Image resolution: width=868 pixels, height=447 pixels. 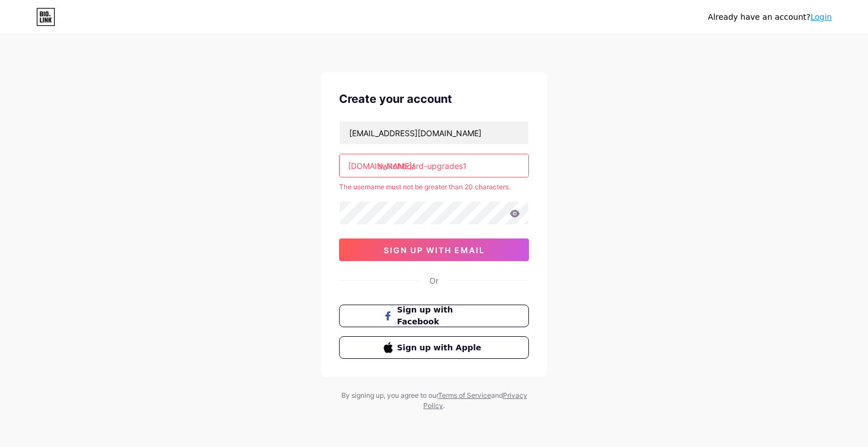 What do you see at coordinates (434, 250) in the screenshot?
I see `span: sign up with email` at bounding box center [434, 250].